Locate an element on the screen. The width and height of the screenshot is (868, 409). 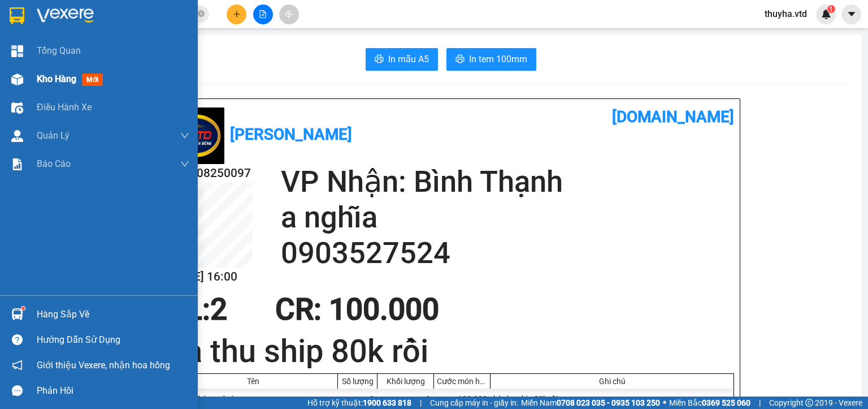
button: plus is located at coordinates (236, 14).